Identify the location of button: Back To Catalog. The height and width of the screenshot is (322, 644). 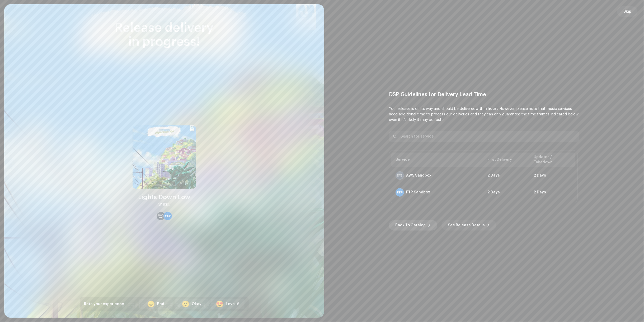
(413, 225).